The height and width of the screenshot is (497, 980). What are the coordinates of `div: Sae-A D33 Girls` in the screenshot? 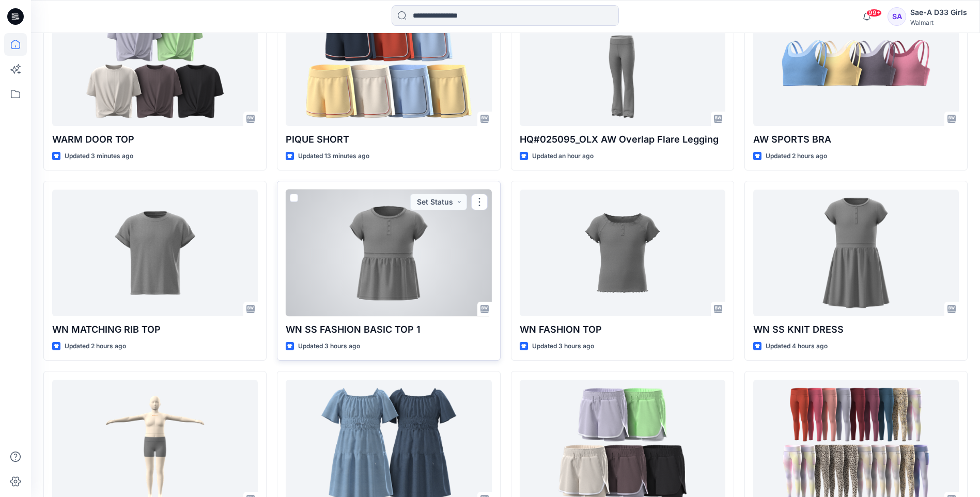 It's located at (938, 13).